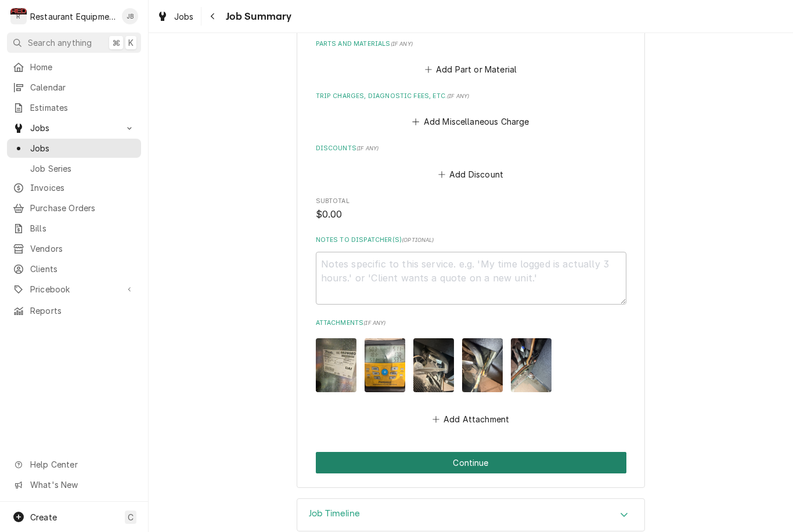 This screenshot has height=532, width=793. Describe the element at coordinates (74, 464) in the screenshot. I see `a: Go to Help Center` at that location.